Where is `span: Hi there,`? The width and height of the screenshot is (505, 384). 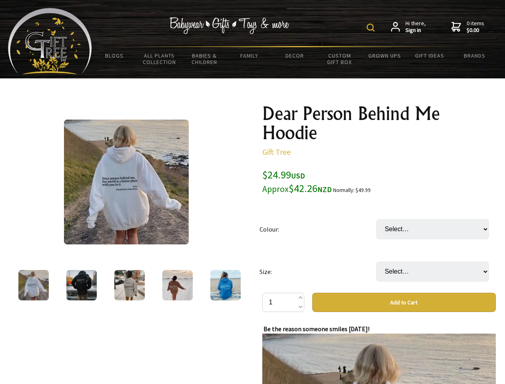 span: Hi there, is located at coordinates (415, 27).